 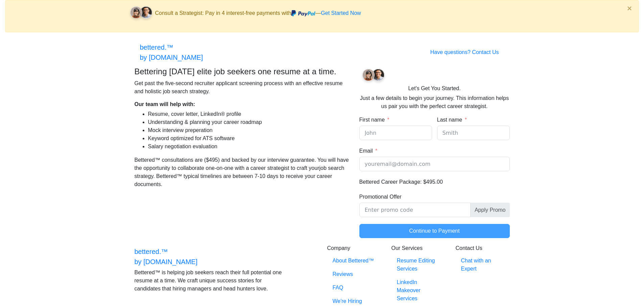 I want to click on li: Keyword optimized for ATS software, so click(x=248, y=139).